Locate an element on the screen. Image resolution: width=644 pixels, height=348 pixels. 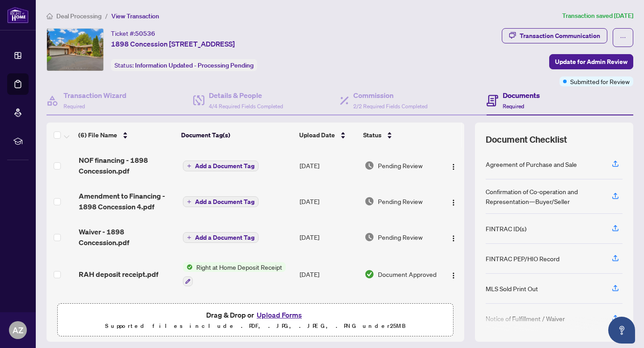
h4: Transaction Wizard is located at coordinates (95, 96).